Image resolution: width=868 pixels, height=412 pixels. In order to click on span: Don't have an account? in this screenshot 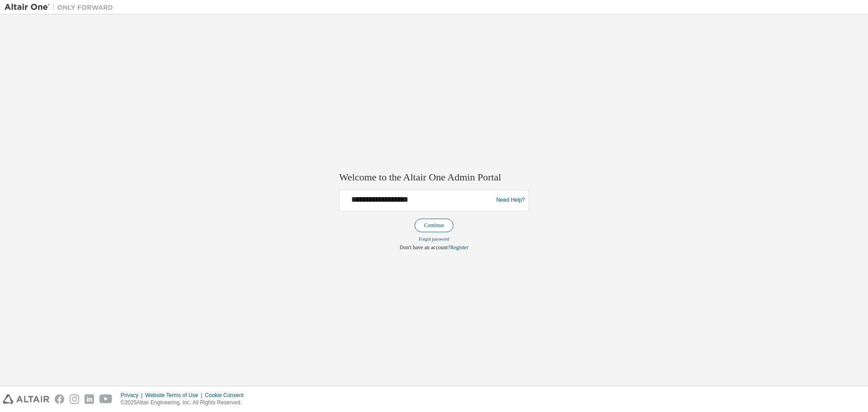, I will do `click(425, 247)`.